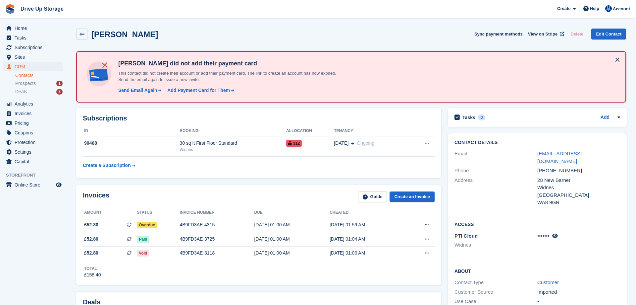 Image resolution: width=636 pixels, height=305 pixels. Describe the element at coordinates (412, 197) in the screenshot. I see `a: Create an Invoice` at that location.